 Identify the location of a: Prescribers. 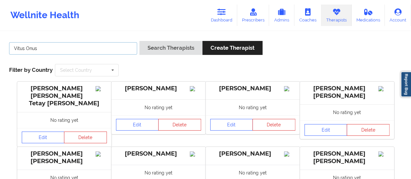
(253, 15).